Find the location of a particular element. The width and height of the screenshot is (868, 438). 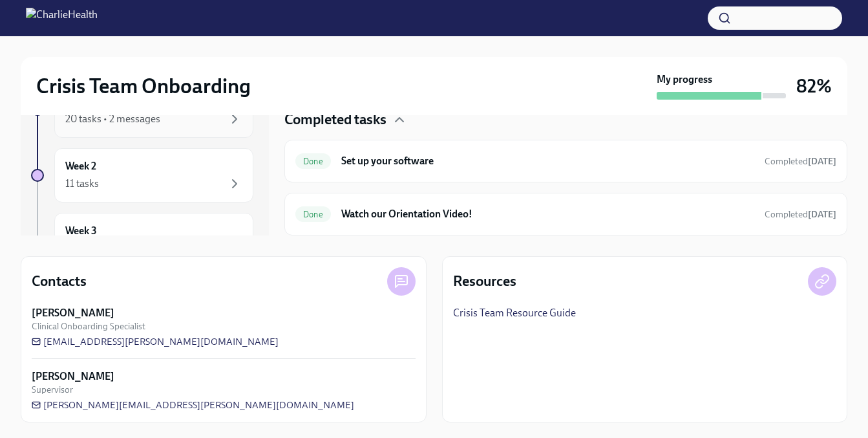

h6: Set up your software is located at coordinates (548, 161).